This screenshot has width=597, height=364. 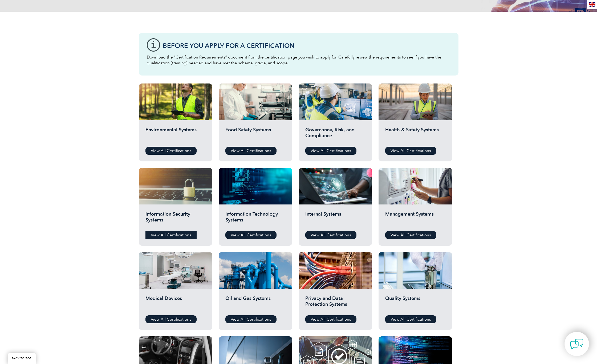 I want to click on h2: Quality Systems, so click(x=415, y=304).